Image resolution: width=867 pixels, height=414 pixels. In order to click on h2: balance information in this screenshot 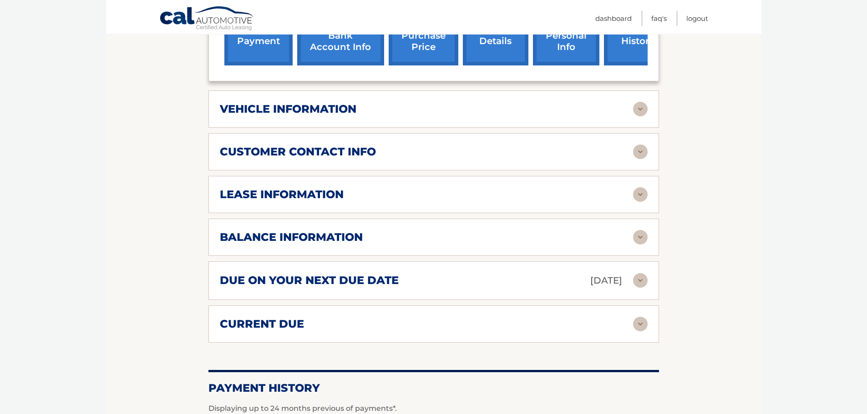, I will do `click(291, 237)`.